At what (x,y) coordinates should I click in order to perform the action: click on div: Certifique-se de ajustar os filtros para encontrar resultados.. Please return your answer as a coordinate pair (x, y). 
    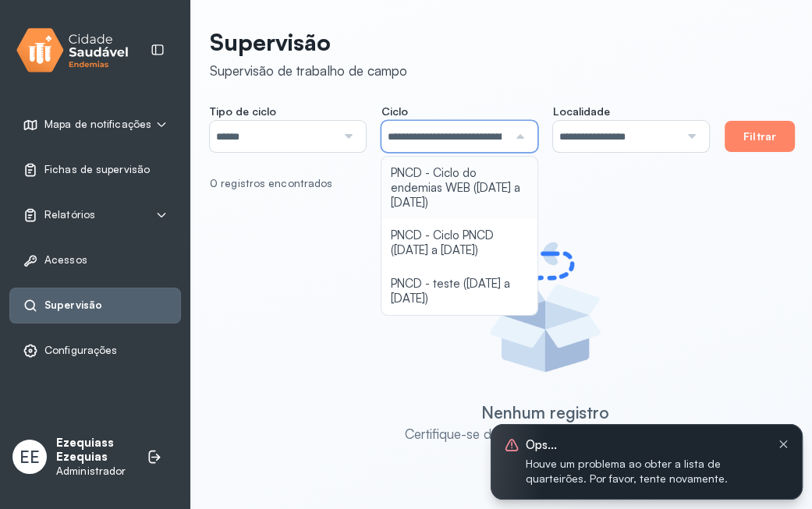
    Looking at the image, I should click on (546, 442).